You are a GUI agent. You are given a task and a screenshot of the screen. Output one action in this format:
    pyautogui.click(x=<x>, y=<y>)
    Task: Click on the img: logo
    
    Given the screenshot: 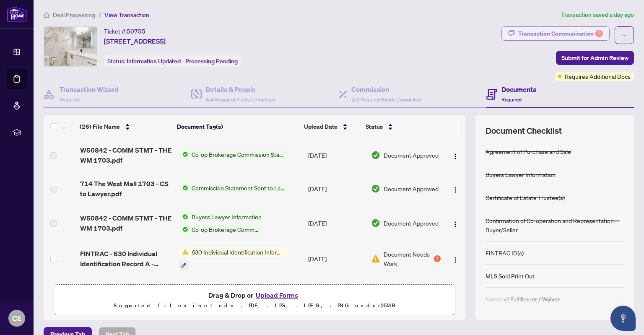 What is the action you would take?
    pyautogui.click(x=17, y=14)
    